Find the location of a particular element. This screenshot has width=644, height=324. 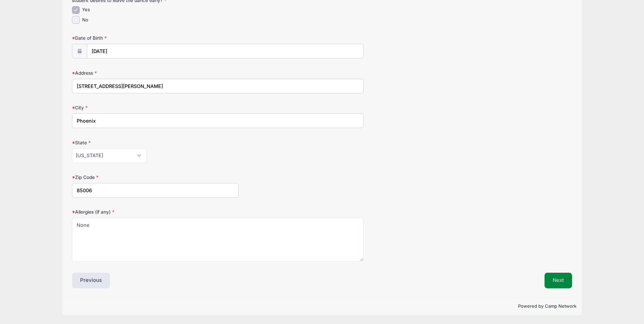

p: Powered by Camp Network is located at coordinates (322, 306).